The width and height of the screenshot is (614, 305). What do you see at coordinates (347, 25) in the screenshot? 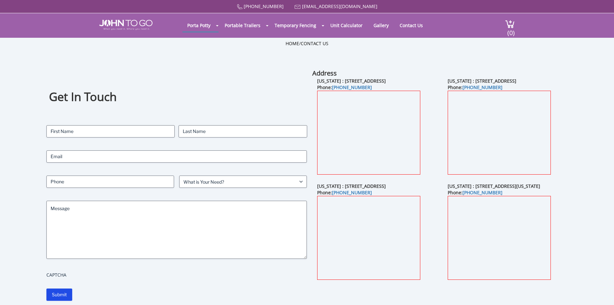
I see `a: Unit Calculator` at bounding box center [347, 25].